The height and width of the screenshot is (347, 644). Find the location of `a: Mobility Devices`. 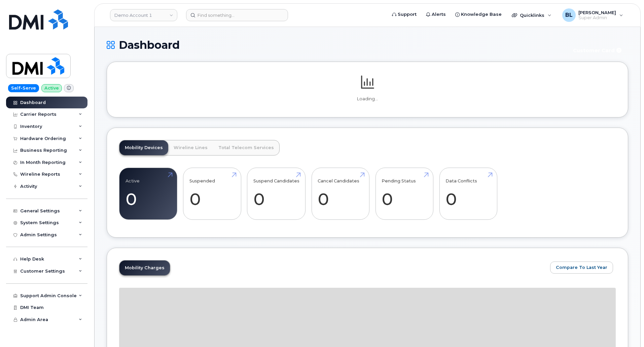

a: Mobility Devices is located at coordinates (144, 148).